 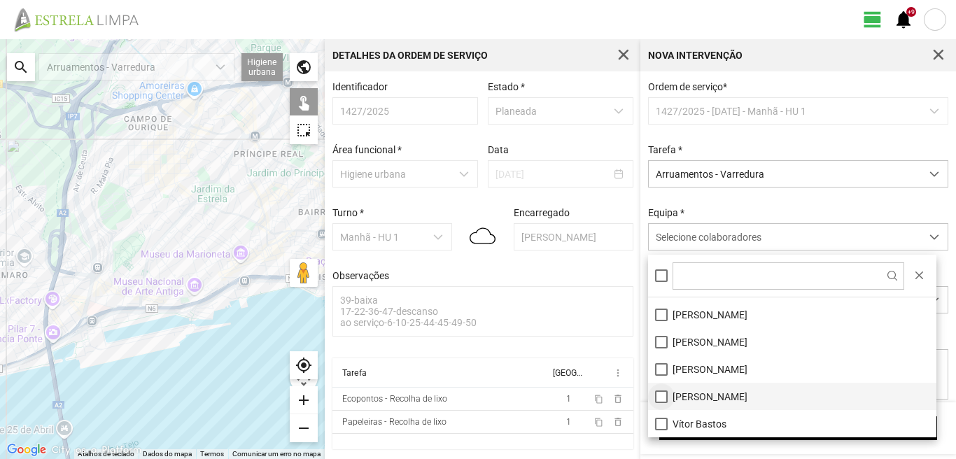 I want to click on li: Paula Pinto, so click(x=792, y=314).